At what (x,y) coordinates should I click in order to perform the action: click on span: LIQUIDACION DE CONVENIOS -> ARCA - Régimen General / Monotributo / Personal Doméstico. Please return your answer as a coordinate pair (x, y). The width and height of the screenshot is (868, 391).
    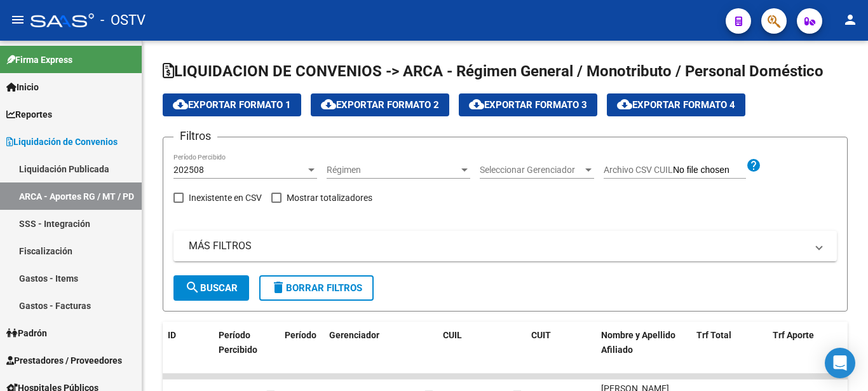
    Looking at the image, I should click on (493, 71).